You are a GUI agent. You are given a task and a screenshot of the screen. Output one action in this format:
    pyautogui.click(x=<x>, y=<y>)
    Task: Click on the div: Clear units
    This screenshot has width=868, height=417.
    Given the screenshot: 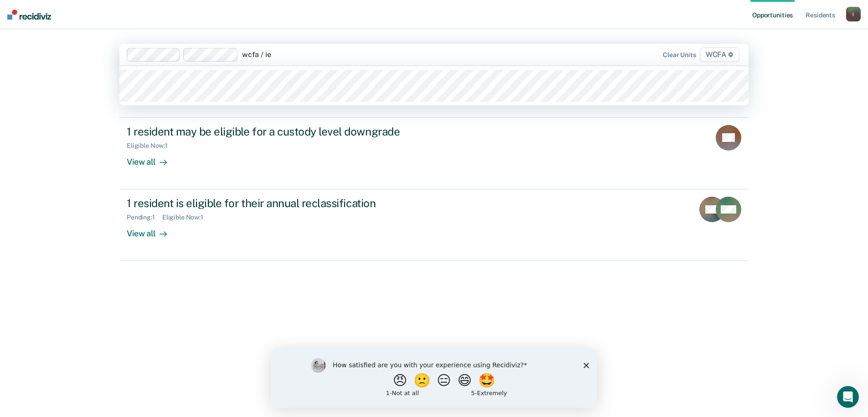 What is the action you would take?
    pyautogui.click(x=680, y=55)
    